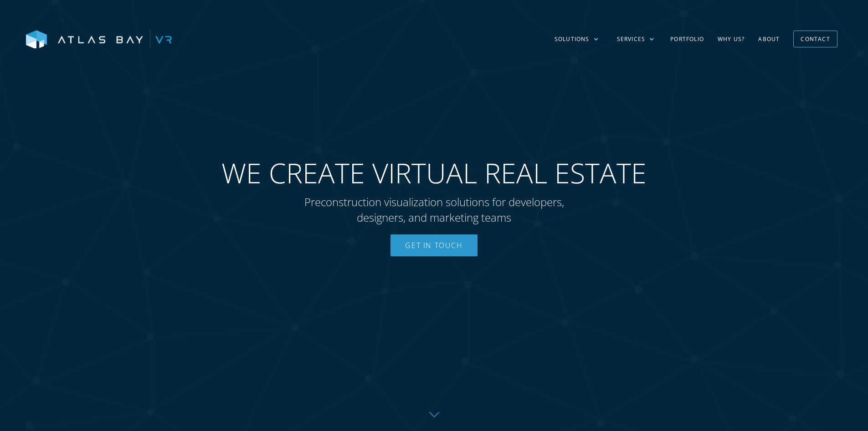 Image resolution: width=868 pixels, height=431 pixels. What do you see at coordinates (731, 39) in the screenshot?
I see `a: Why US?` at bounding box center [731, 39].